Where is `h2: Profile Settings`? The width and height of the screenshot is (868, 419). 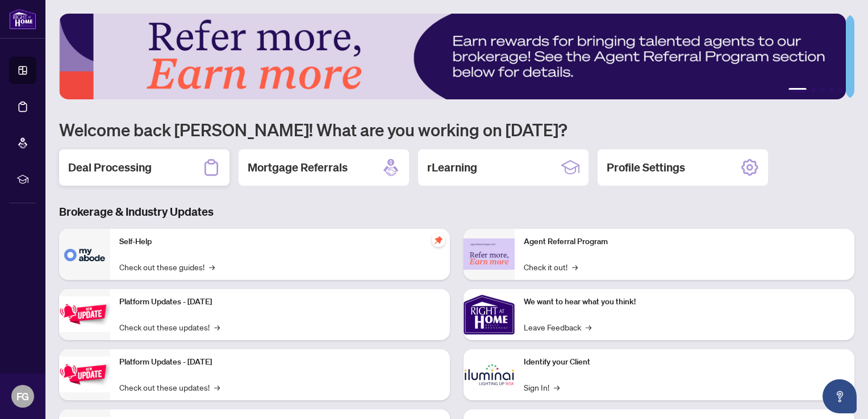 h2: Profile Settings is located at coordinates (646, 168).